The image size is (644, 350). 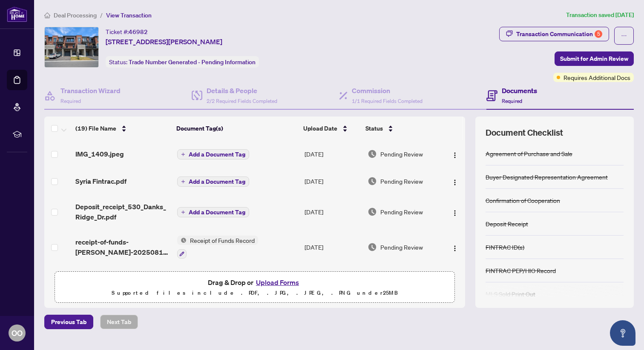 What do you see at coordinates (96, 128) in the screenshot?
I see `span: (19) File Name` at bounding box center [96, 128].